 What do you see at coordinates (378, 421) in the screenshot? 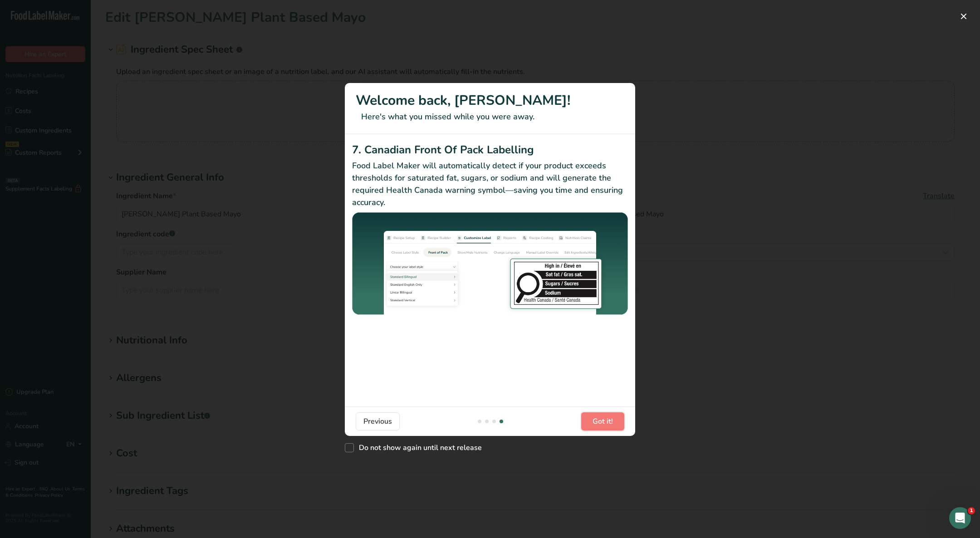
I see `button: Previous` at bounding box center [378, 421].